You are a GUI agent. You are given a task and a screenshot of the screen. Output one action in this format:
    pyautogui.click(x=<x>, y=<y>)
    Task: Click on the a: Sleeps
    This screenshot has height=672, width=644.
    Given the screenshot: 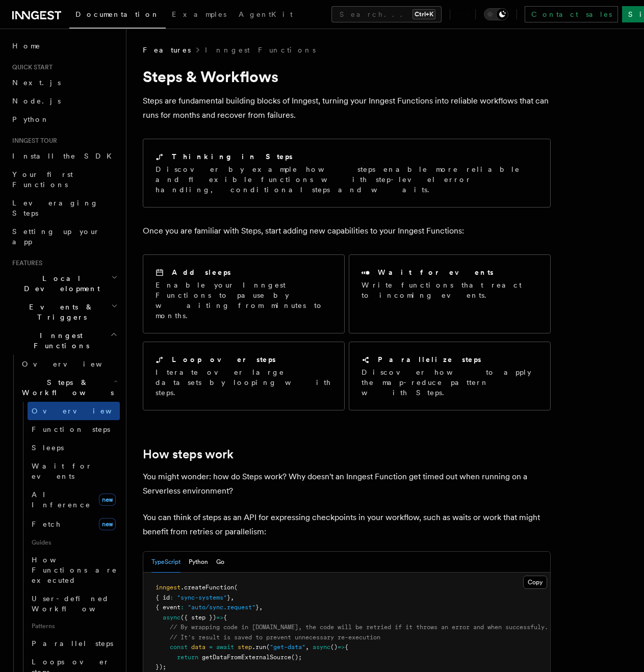 What is the action you would take?
    pyautogui.click(x=73, y=448)
    